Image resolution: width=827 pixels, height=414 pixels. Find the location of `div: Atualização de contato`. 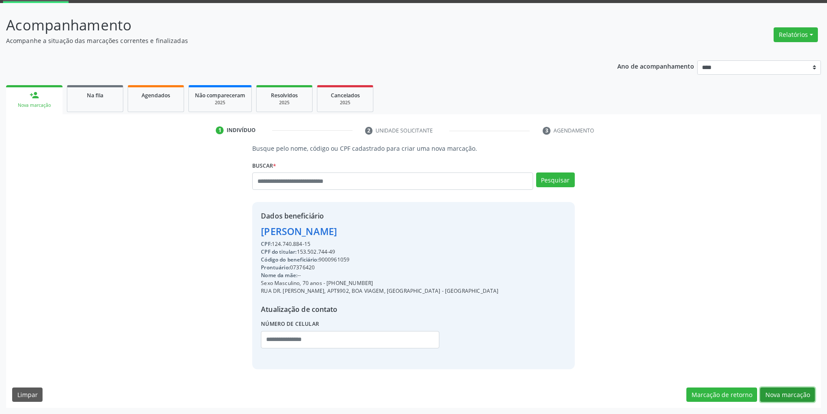

div: Atualização de contato is located at coordinates (380, 309).